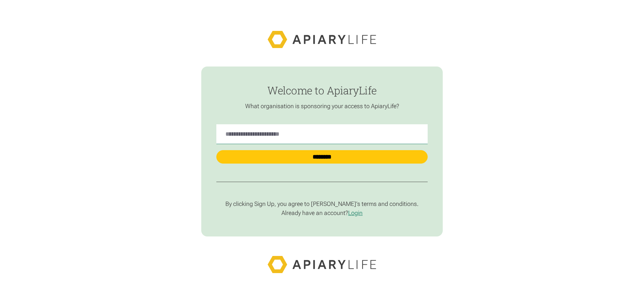 This screenshot has height=306, width=644. What do you see at coordinates (322, 213) in the screenshot?
I see `p: Already have an account?` at bounding box center [322, 213].